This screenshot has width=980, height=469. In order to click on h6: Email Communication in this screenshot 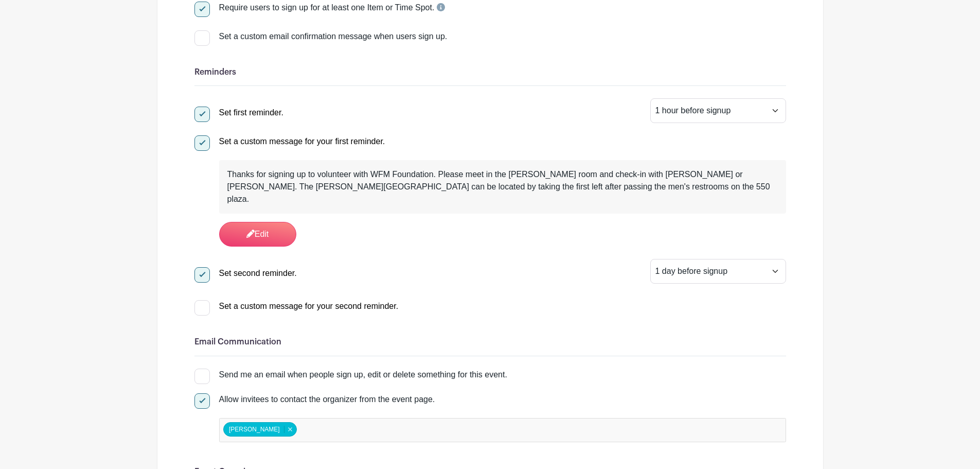, I will do `click(490, 342)`.